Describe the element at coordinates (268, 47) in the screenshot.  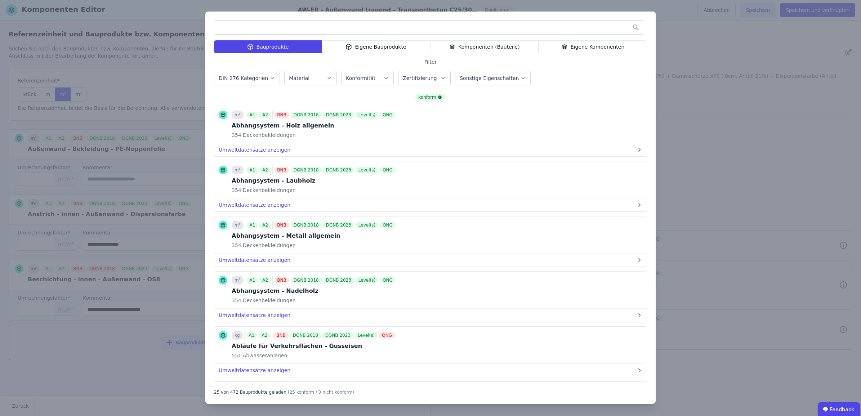
I see `div: Bauprodukte` at that location.